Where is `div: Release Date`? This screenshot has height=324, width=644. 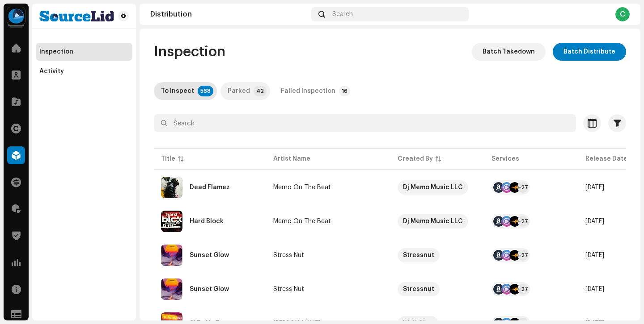 div: Release Date is located at coordinates (606, 159).